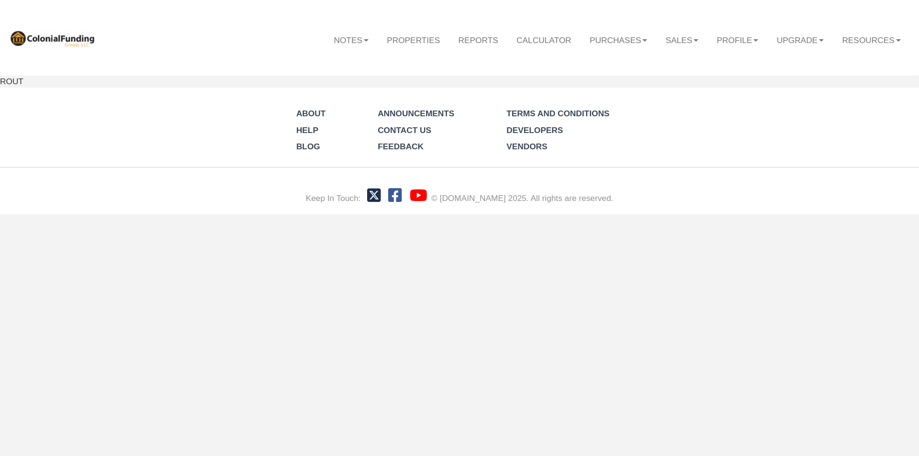  Describe the element at coordinates (404, 130) in the screenshot. I see `a: Contact Us` at that location.